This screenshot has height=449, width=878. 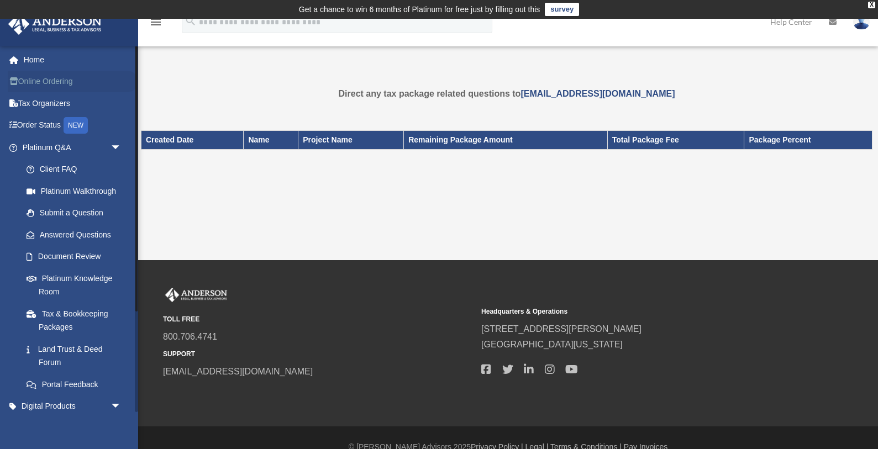 What do you see at coordinates (862, 22) in the screenshot?
I see `img: User Pic` at bounding box center [862, 22].